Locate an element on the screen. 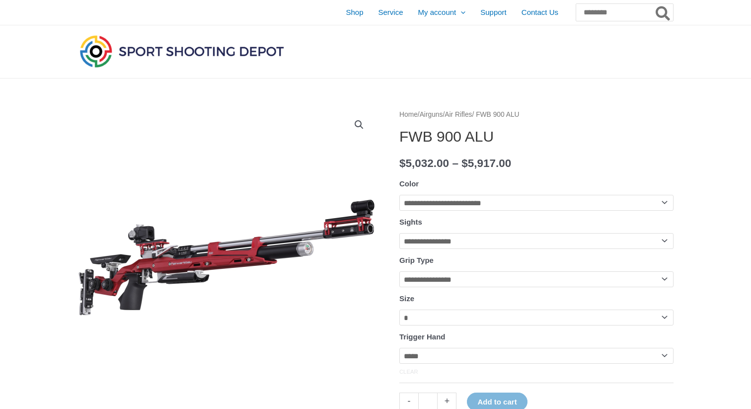 The width and height of the screenshot is (751, 409). label: Size is located at coordinates (407, 298).